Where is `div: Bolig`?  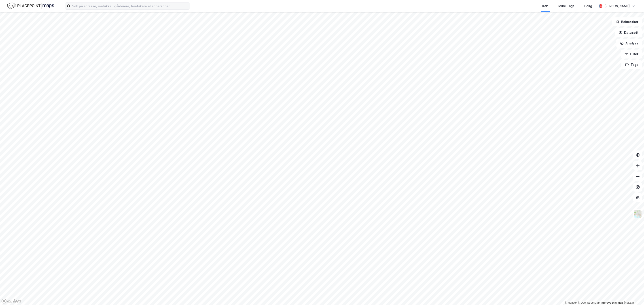
div: Bolig is located at coordinates (588, 6).